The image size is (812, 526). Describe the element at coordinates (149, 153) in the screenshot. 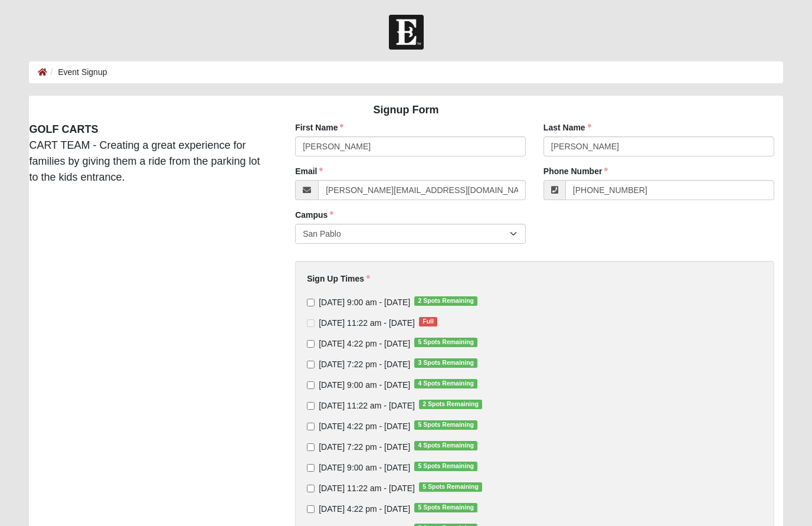

I see `div: CART TEAM - Creating a great experience for families by giving them a ride from the parking lot t...` at that location.